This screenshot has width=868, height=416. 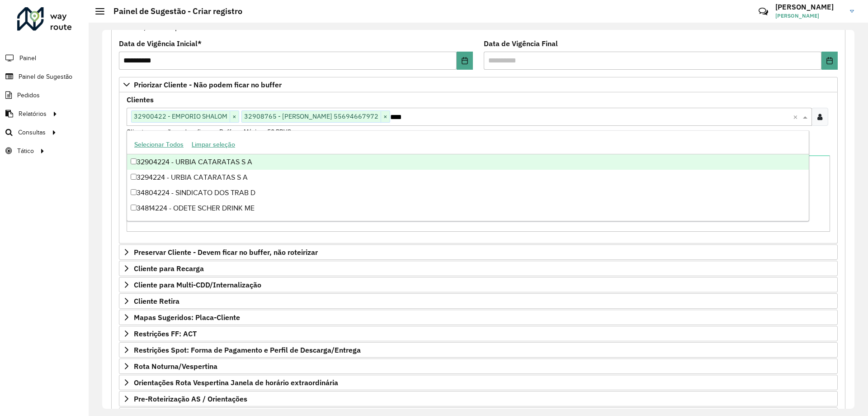 I want to click on span: Restrições Spot: Forma de Pagamento e Perfil de Descarga/Entrega, so click(x=247, y=350).